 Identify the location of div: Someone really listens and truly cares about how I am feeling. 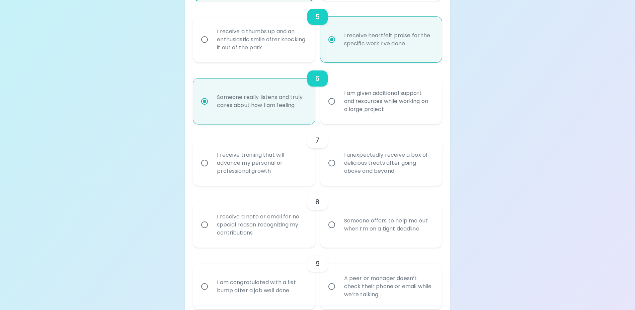
(261, 101).